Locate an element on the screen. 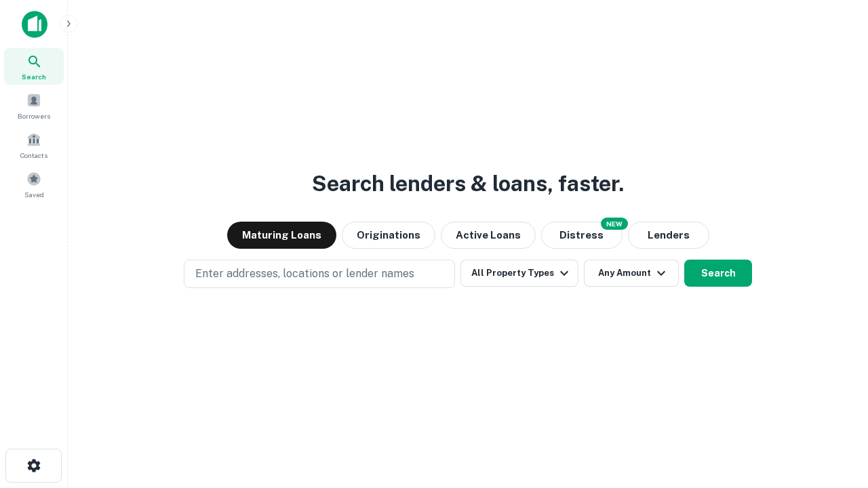 This screenshot has height=488, width=868. button: Active Loans is located at coordinates (488, 236).